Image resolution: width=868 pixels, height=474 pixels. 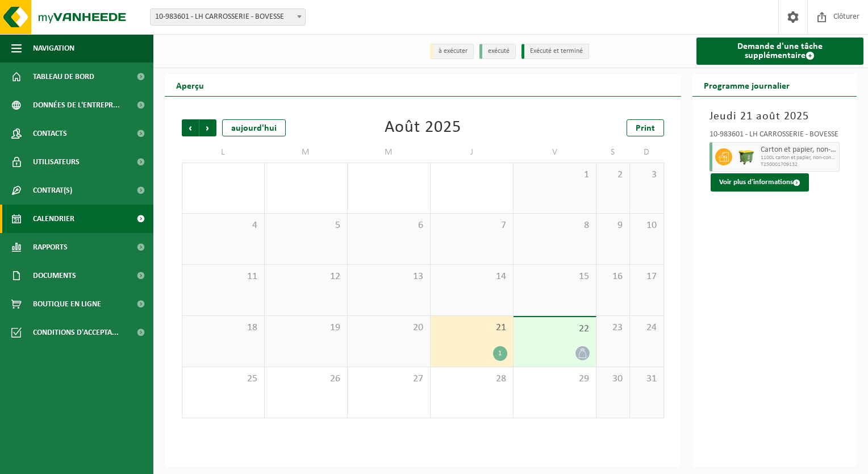 I want to click on span: 12, so click(x=306, y=277).